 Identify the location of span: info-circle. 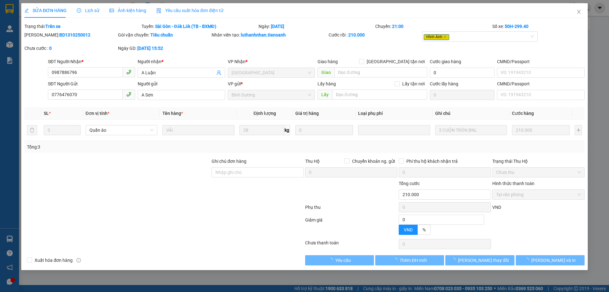
(79, 260).